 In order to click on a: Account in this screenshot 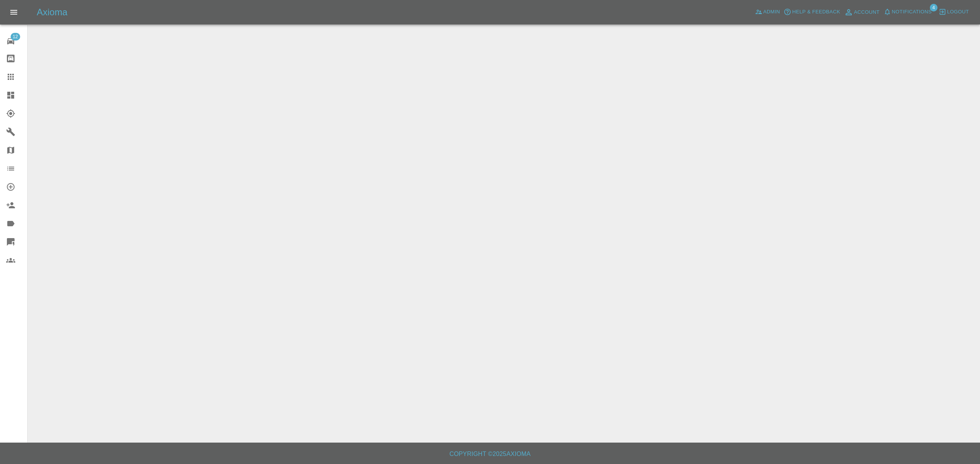, I will do `click(861, 12)`.